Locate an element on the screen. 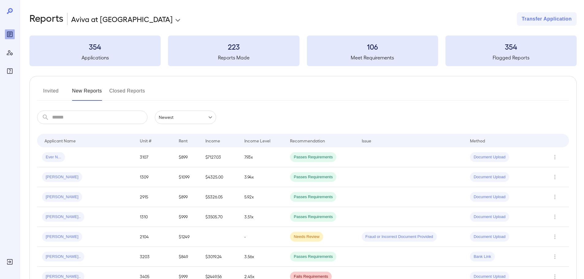  td: $3505.70 is located at coordinates (220, 217).